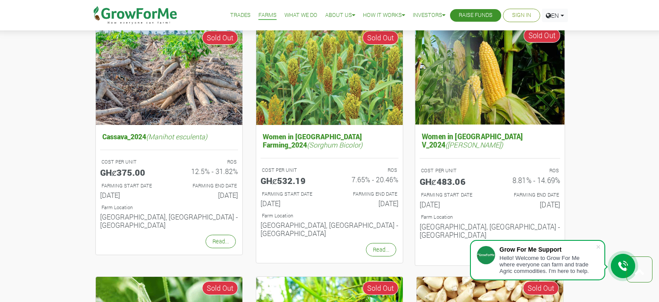  Describe the element at coordinates (207, 171) in the screenshot. I see `h6: 12.5% - 31.82%` at that location.